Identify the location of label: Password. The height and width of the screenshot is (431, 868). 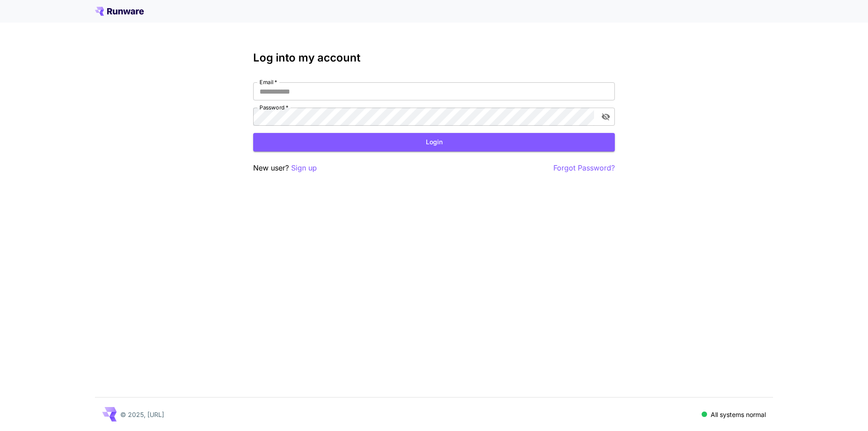
(274, 107).